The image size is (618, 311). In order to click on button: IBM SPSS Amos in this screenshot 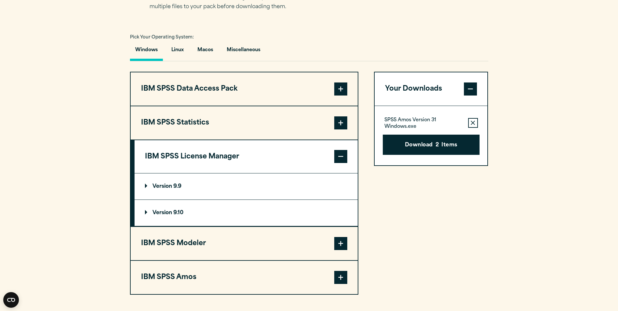, I will do `click(244, 277)`.